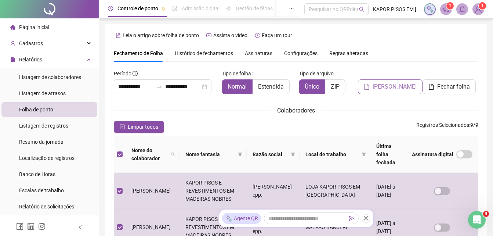 The image size is (493, 236). I want to click on span: sun, so click(229, 8).